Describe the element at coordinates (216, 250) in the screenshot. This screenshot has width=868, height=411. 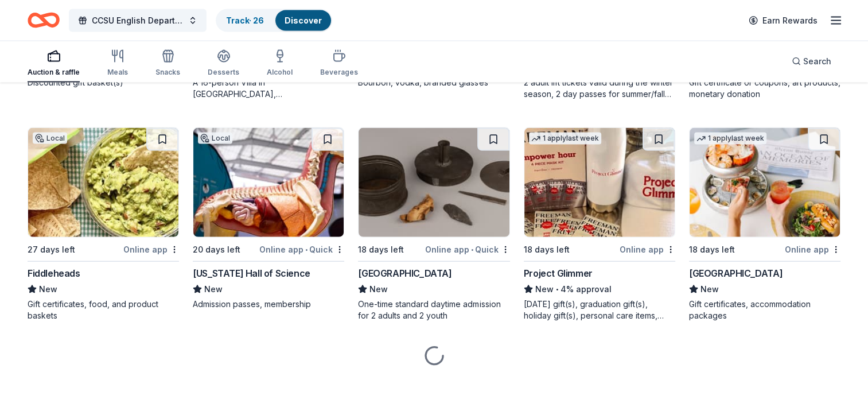
I see `div: 20 days left` at that location.